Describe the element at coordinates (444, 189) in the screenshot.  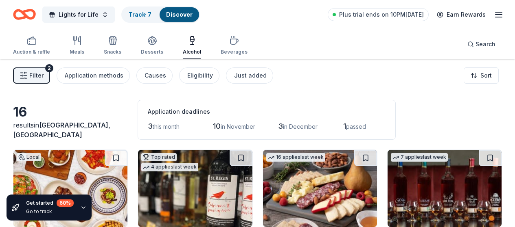
I see `img: Image for Buffalo Trace Distillery` at that location.